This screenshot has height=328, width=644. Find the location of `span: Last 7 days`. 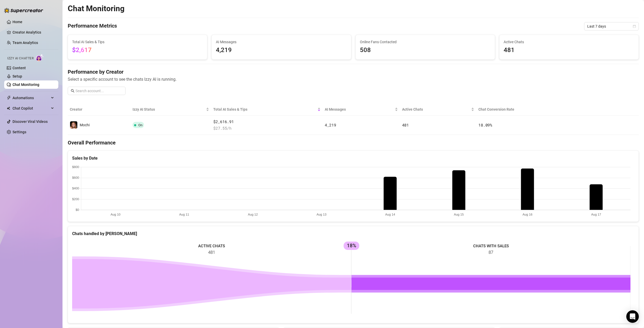

span: Last 7 days is located at coordinates (612, 26).